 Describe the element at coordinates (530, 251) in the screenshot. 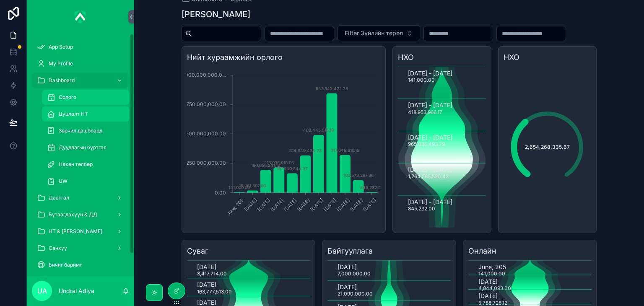

I see `h3: Онлайн` at that location.